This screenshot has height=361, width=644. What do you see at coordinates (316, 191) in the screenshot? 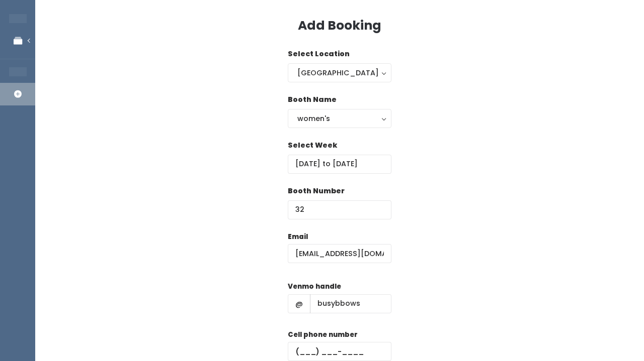
I see `label: Booth Number` at bounding box center [316, 191].